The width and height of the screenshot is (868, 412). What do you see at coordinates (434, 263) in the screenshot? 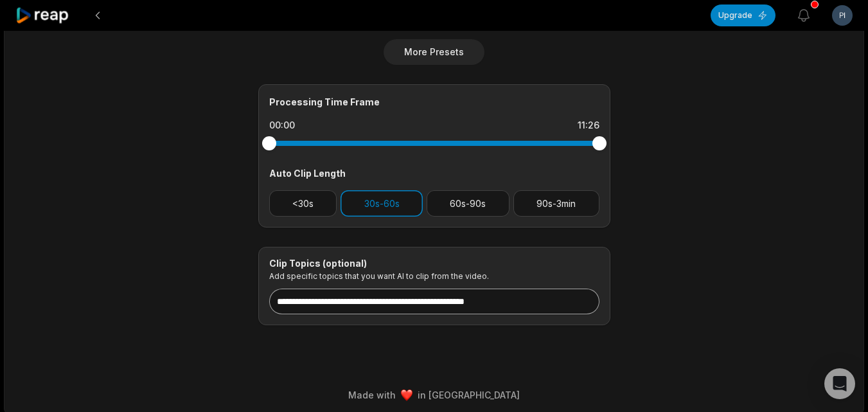
I see `div: Clip Topics (optional)` at bounding box center [434, 263].